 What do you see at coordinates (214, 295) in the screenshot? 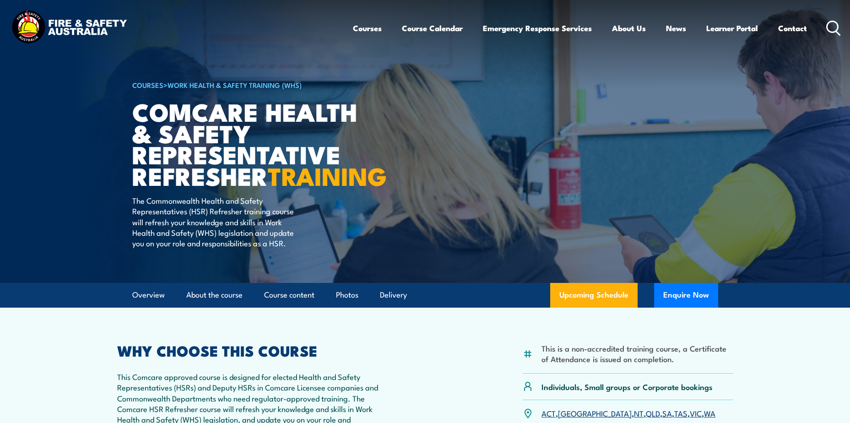
I see `a: About the course` at bounding box center [214, 295].